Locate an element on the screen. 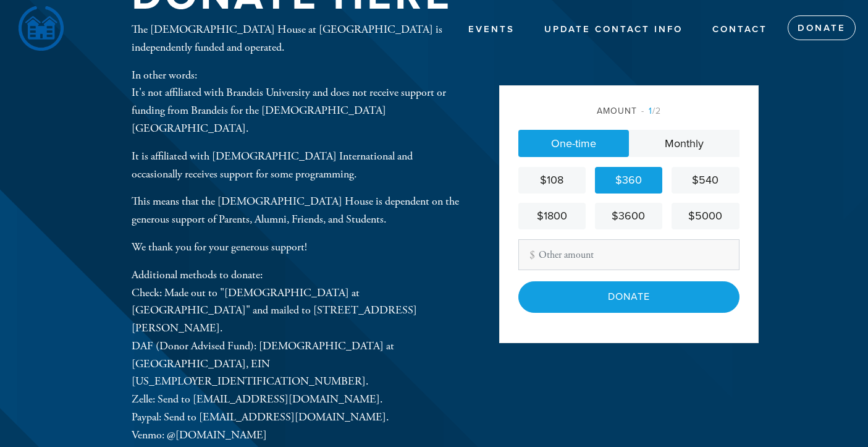  span: 1 is located at coordinates (650, 110).